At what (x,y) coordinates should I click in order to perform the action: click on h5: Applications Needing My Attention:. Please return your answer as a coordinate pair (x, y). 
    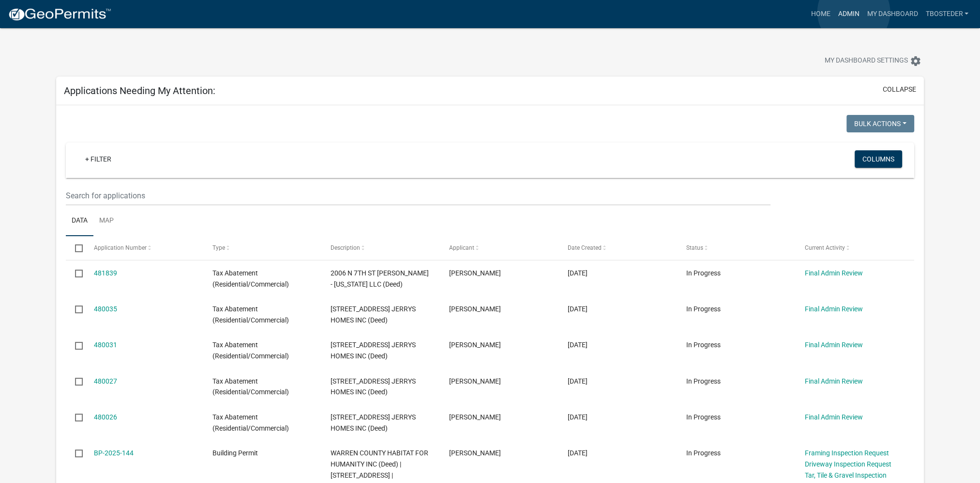
    Looking at the image, I should click on (139, 91).